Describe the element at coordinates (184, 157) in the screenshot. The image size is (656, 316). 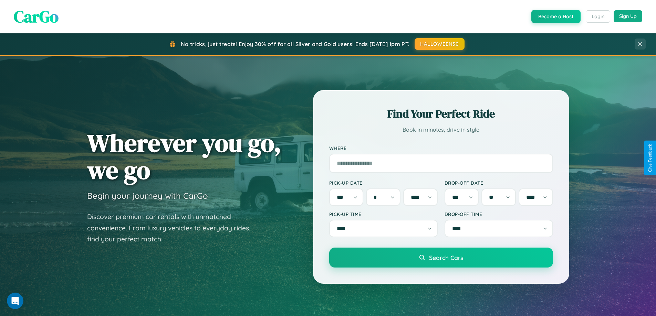
I see `h1: Wherever you go, we go` at that location.